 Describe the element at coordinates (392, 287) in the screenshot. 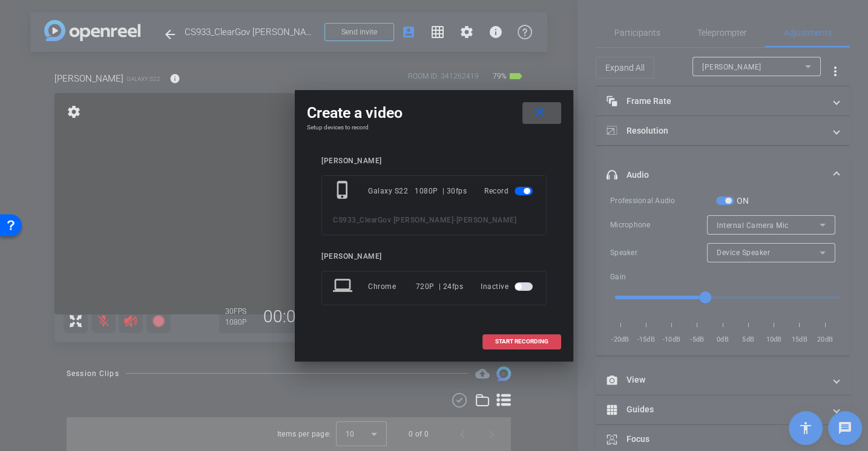

I see `div: Chrome` at that location.